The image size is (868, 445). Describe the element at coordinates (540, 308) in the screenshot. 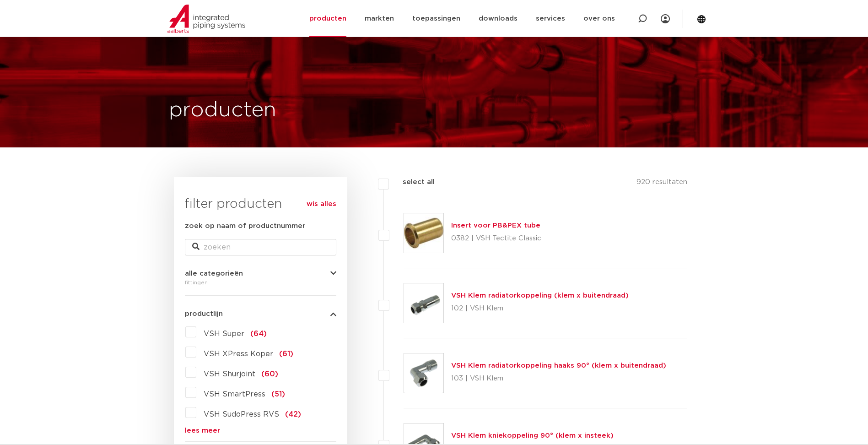

I see `p: 102 | VSH Klem` at that location.